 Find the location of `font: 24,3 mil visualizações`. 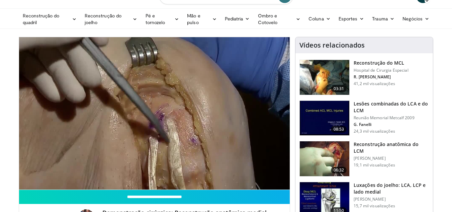

font: 24,3 mil visualizações is located at coordinates (374, 131).